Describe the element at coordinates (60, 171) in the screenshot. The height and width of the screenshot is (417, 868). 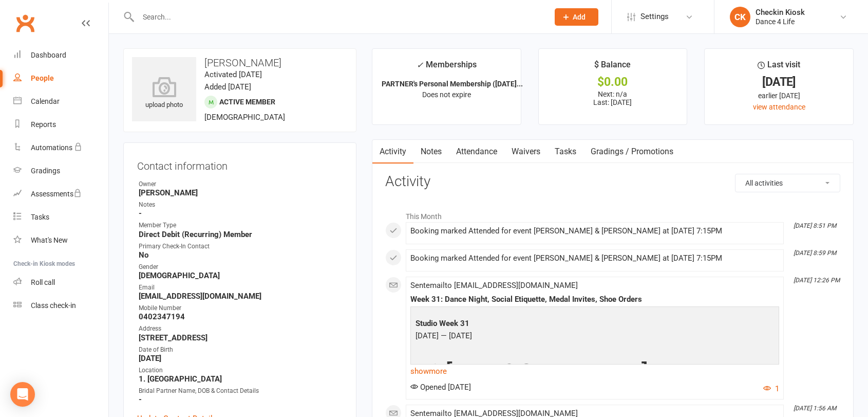
I see `a: Gradings` at that location.